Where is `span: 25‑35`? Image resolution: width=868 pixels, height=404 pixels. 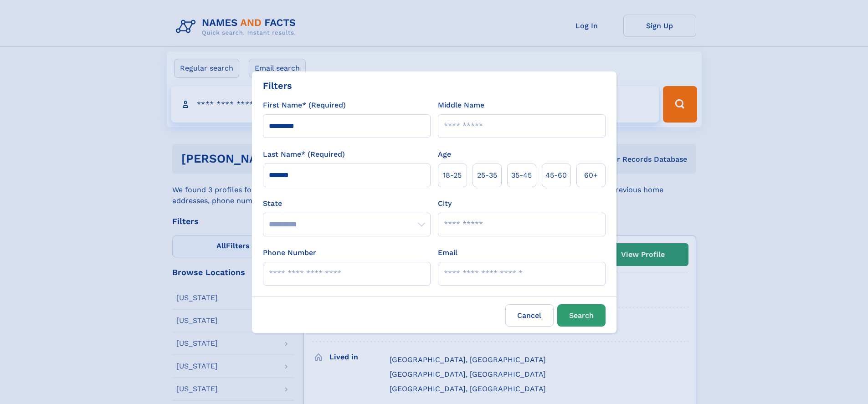
span: 25‑35 is located at coordinates (487, 175).